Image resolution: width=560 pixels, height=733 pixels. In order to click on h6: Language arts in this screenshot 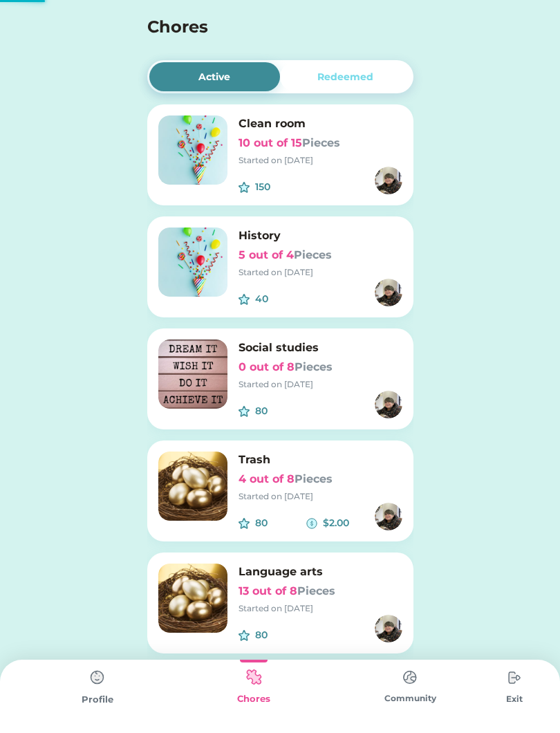, I will do `click(320, 572)`.